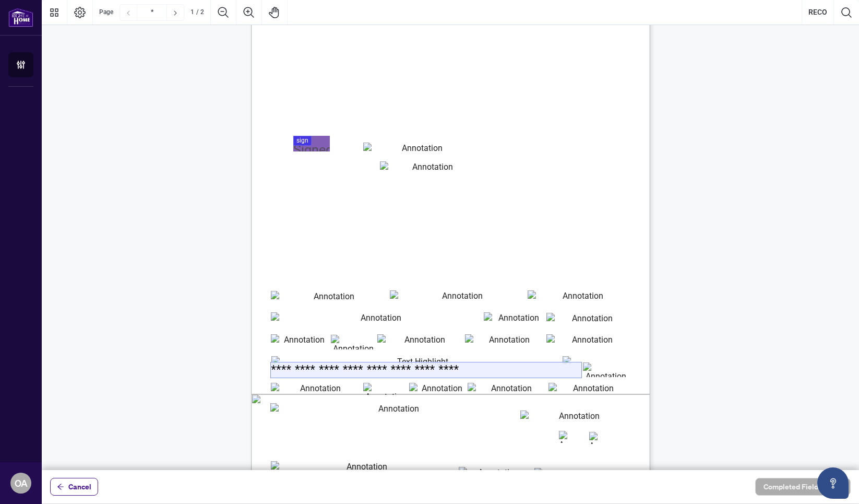 The width and height of the screenshot is (859, 504). I want to click on button: Completed Fields 0 of 2, so click(802, 486).